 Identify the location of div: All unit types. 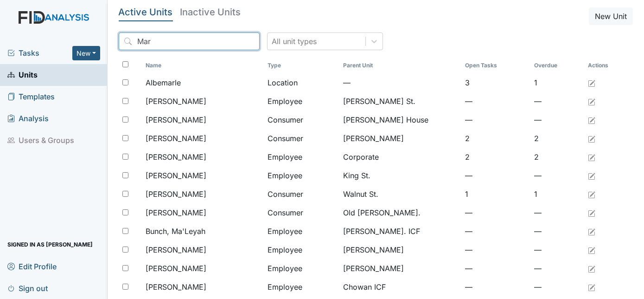
(294, 41).